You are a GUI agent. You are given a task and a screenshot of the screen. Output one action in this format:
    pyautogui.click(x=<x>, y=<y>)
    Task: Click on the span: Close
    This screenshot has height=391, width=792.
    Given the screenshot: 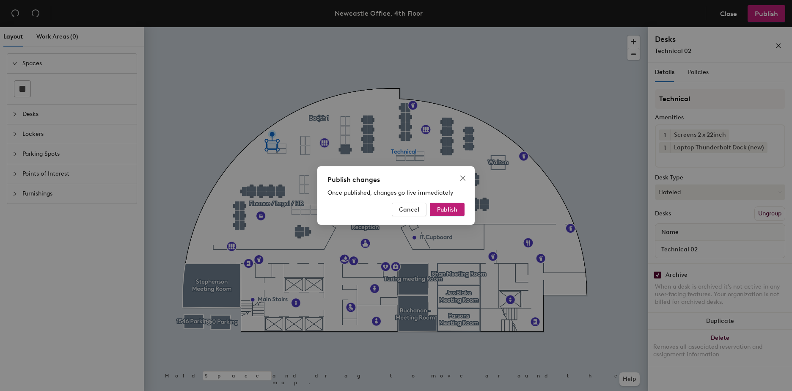 What is the action you would take?
    pyautogui.click(x=463, y=178)
    